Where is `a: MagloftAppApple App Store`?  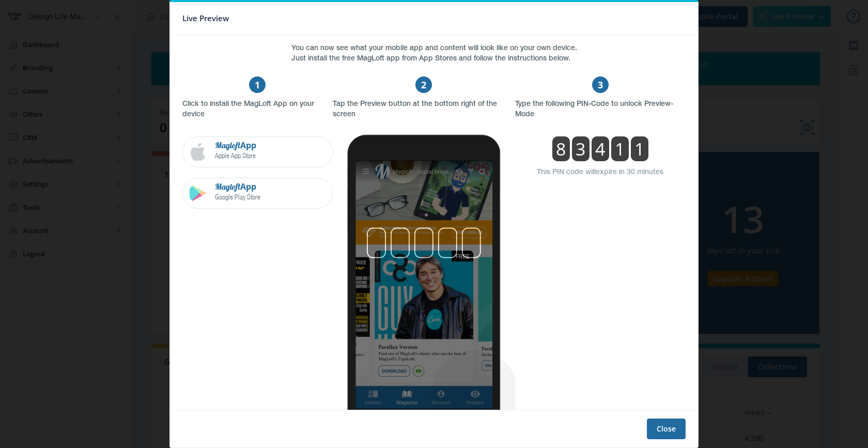 a: MagloftAppApple App Store is located at coordinates (257, 152).